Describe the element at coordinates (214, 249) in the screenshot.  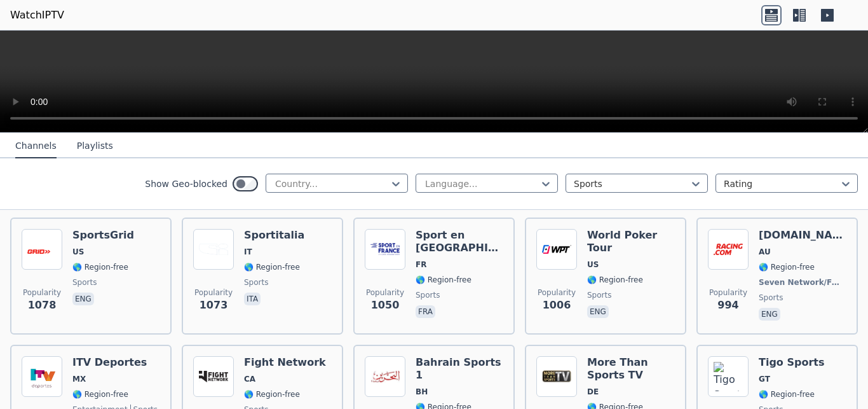
I see `img: Sportitalia` at that location.